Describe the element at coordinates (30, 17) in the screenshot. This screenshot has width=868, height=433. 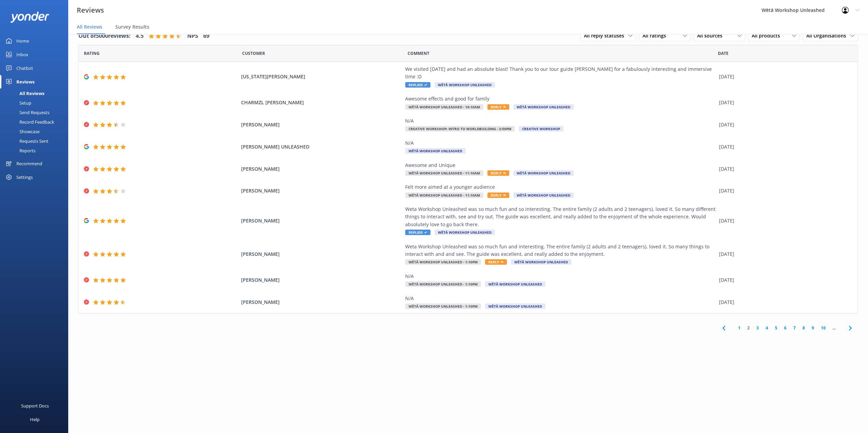
I see `img: yonder-white-logo.png` at that location.